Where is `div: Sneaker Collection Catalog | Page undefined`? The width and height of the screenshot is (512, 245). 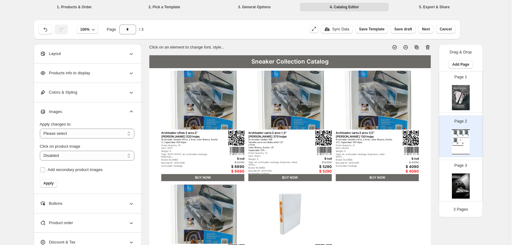
div: Sneaker Collection Catalog | Page undefined is located at coordinates (461, 154).